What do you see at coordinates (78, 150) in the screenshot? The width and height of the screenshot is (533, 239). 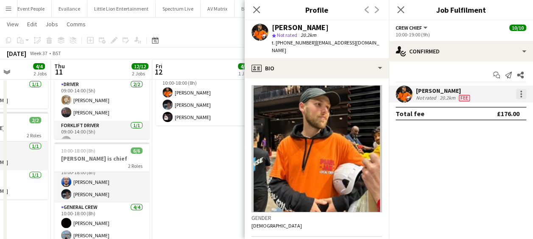 I see `span: 10:00-18:00 (8h)` at bounding box center [78, 150].